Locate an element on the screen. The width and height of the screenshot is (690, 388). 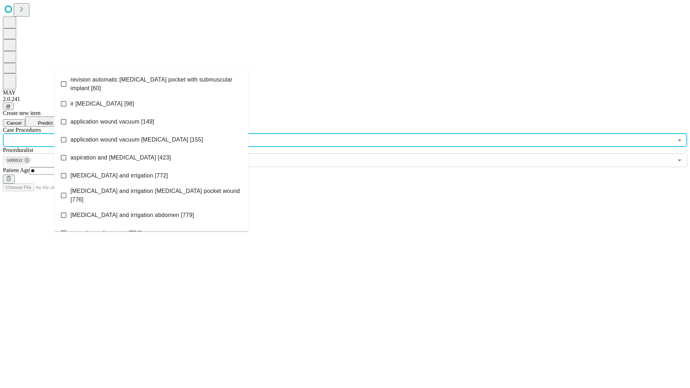
div: 1000512 is located at coordinates (18, 160).